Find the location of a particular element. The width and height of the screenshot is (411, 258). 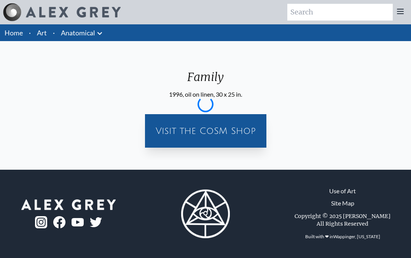

img: twitter-logo.png is located at coordinates (96, 222).